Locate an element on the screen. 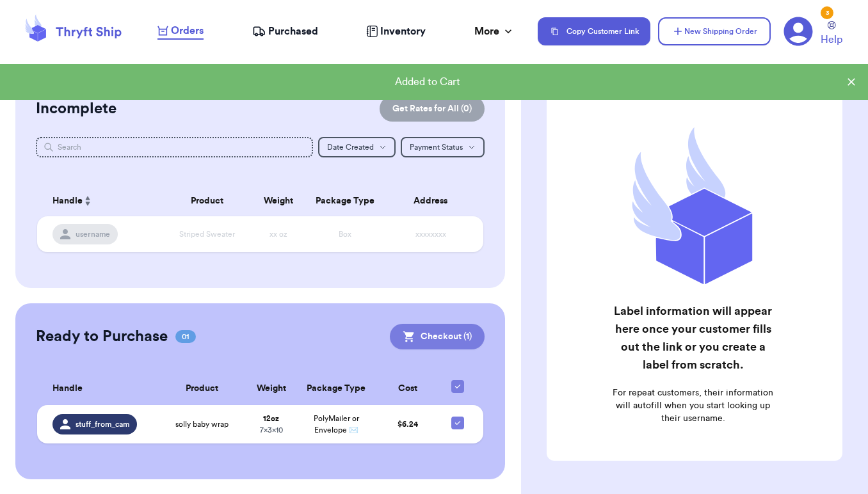 The width and height of the screenshot is (868, 494). span: Box is located at coordinates (345, 235).